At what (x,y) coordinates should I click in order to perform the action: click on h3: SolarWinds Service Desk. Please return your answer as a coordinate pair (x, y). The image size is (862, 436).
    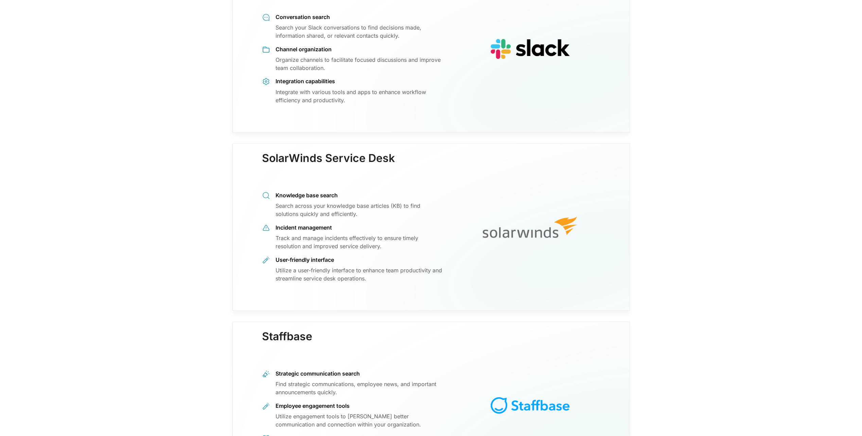
    Looking at the image, I should click on (328, 165).